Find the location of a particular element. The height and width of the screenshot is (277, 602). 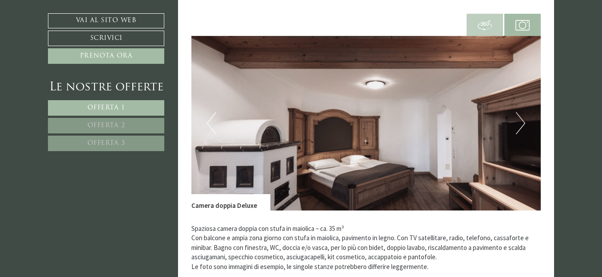

span: Offerta 3 is located at coordinates (106, 143).